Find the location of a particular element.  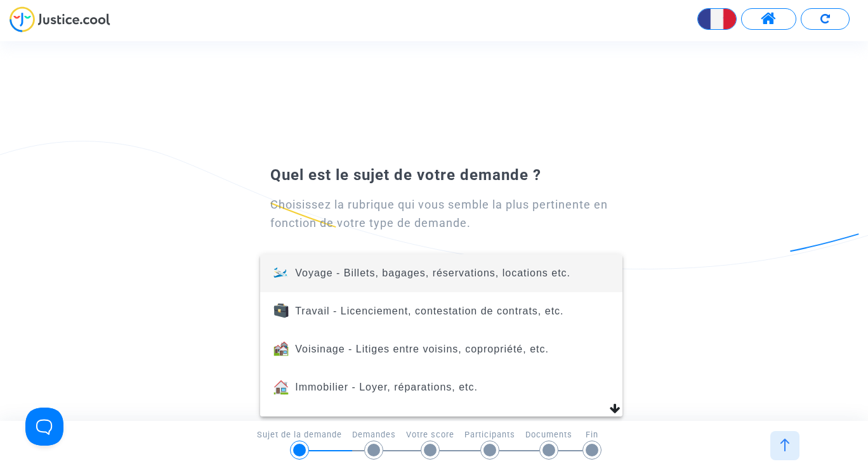

img: immobilier.svg is located at coordinates (281, 387).